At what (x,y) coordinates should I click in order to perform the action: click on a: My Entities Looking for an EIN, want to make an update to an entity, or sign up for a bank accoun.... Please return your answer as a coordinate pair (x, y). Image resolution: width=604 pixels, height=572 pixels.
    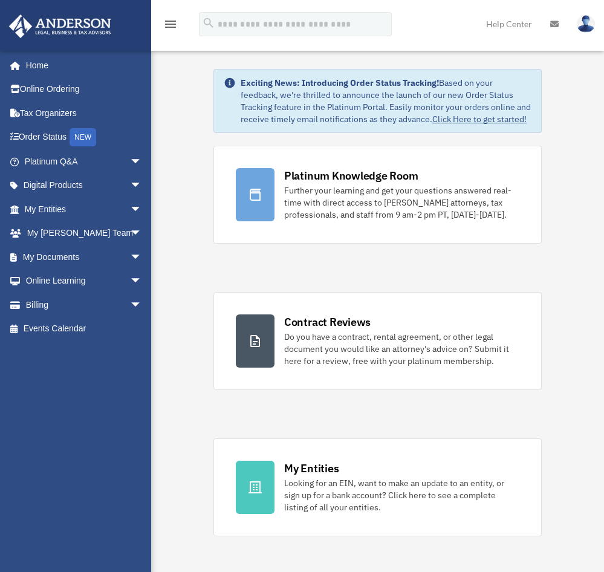
    Looking at the image, I should click on (377, 487).